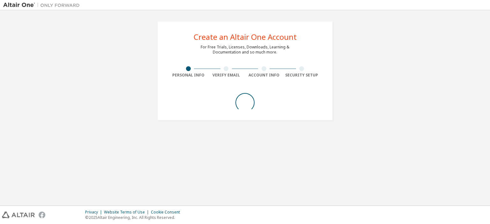 This screenshot has width=490, height=224. What do you see at coordinates (188, 75) in the screenshot?
I see `div: Personal Info` at bounding box center [188, 75].